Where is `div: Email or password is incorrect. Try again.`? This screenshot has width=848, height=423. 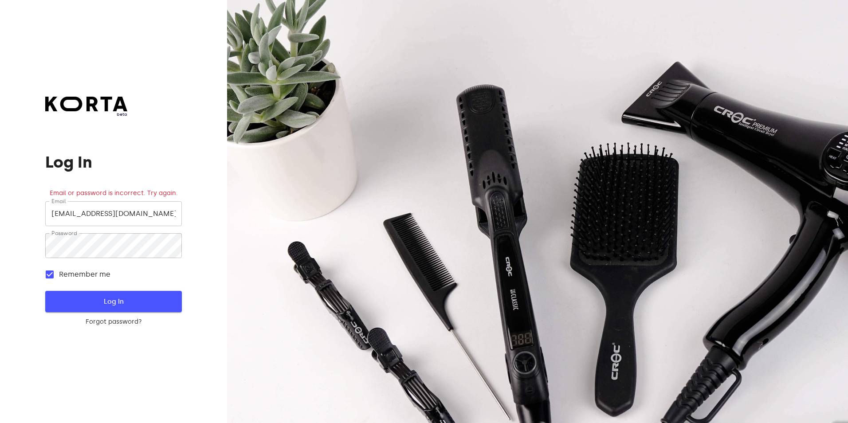 div: Email or password is incorrect. Try again. is located at coordinates (113, 193).